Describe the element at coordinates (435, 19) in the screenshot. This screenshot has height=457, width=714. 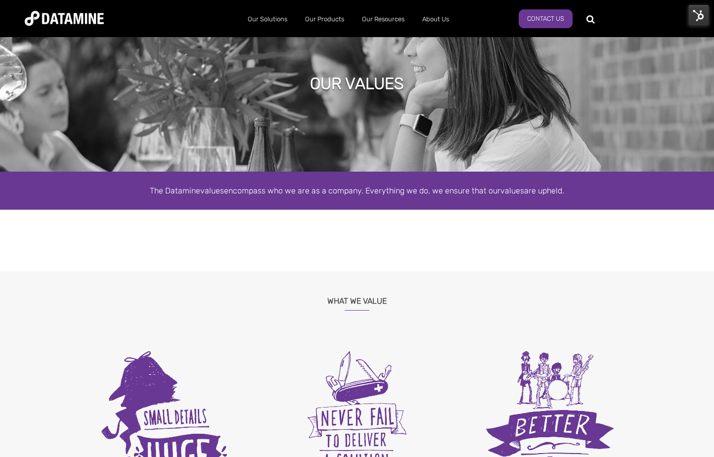
I see `a: About Us` at that location.